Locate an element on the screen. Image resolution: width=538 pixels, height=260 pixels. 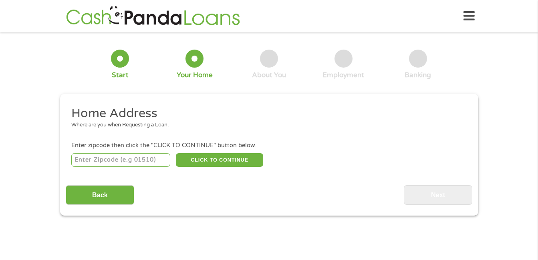
div: Your Home is located at coordinates (195, 75).